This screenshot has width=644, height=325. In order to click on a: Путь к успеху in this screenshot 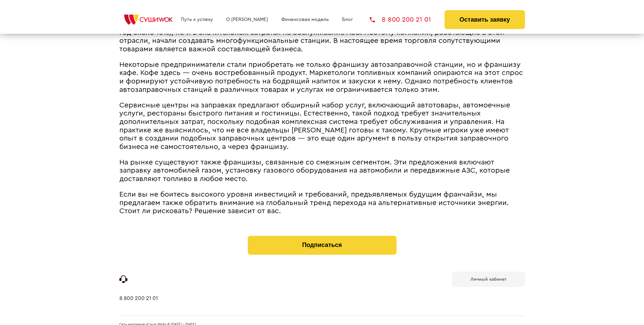, I will do `click(196, 20)`.